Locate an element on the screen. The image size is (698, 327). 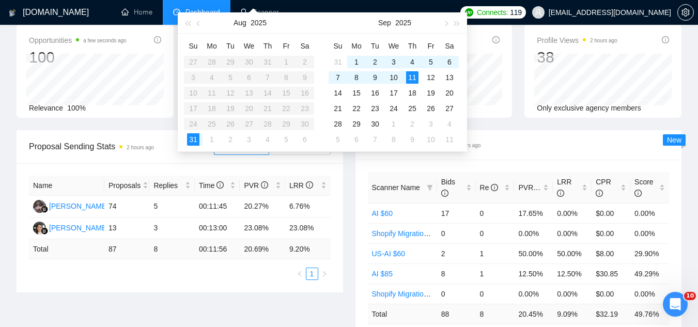
span: New is located at coordinates (674, 140).